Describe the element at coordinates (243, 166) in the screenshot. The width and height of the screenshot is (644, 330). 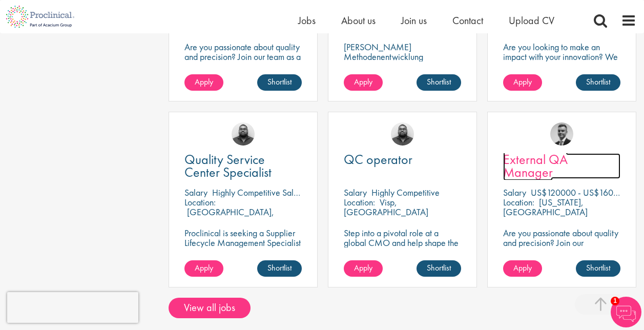
I see `a: Quality Service Center Specialist` at that location.